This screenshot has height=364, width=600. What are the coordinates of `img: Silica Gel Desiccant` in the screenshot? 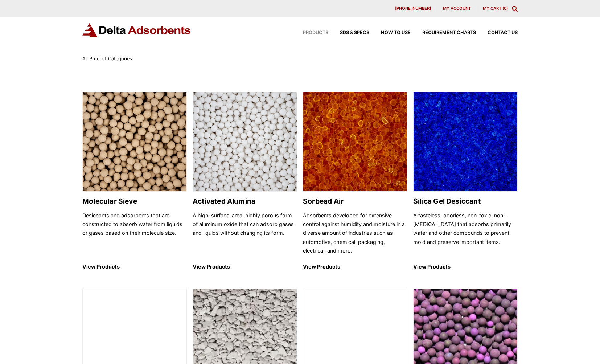 It's located at (466, 142).